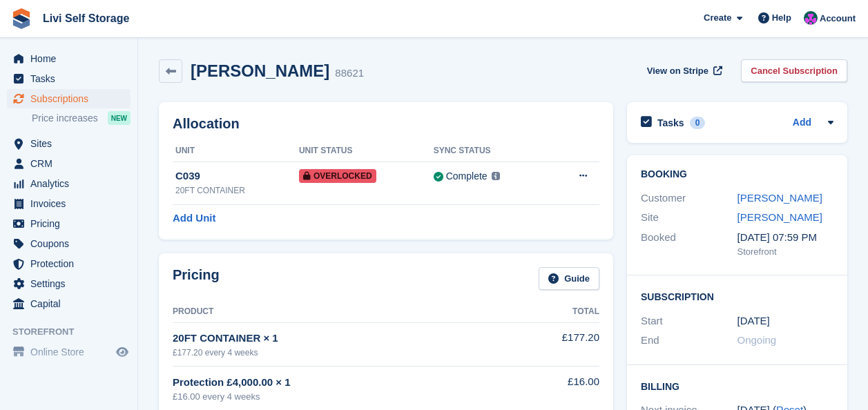  What do you see at coordinates (81, 118) in the screenshot?
I see `a: Price increases NEW` at bounding box center [81, 118].